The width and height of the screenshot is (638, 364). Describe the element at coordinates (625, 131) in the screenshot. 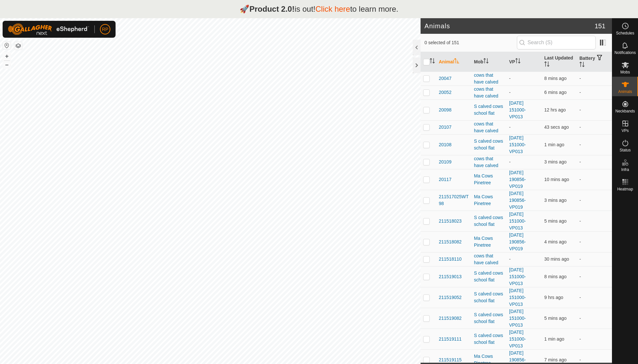

I see `span: VPs` at that location.